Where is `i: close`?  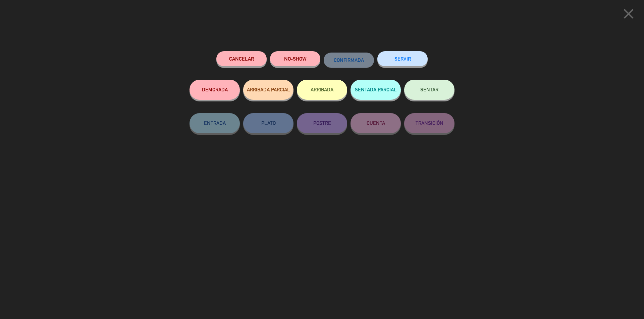 i: close is located at coordinates (628, 14).